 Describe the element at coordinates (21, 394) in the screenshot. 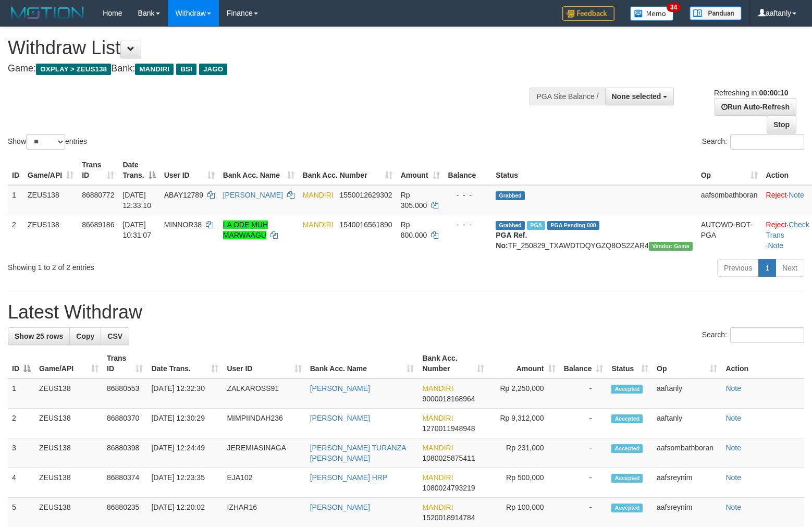

I see `td: 1` at that location.